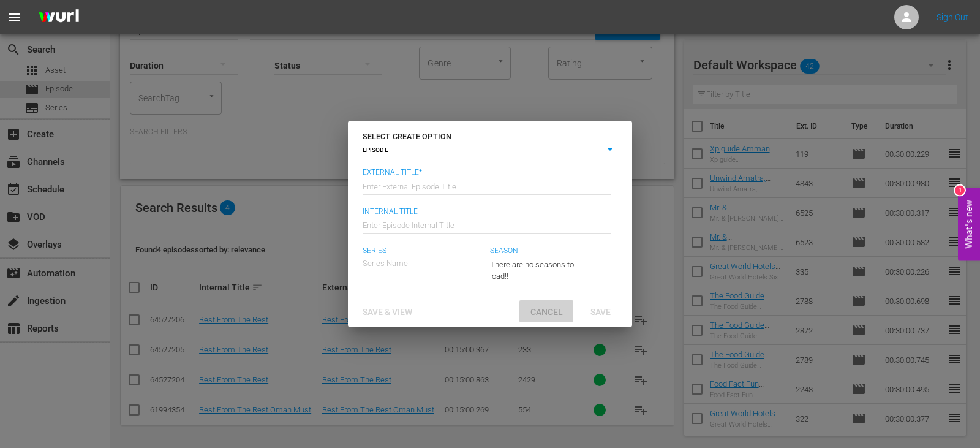 The height and width of the screenshot is (448, 980). What do you see at coordinates (59, 17) in the screenshot?
I see `img: ans4CAIJ8jUAAAAAAAAAAAAAAAAAAAAAAAAgQb4GAAAAAAAAAAAAAAAAAAAAAAAAJMjXAAAAAAAAAAAAAAAAAAAAAAAAgAT5G...` at bounding box center [59, 17].